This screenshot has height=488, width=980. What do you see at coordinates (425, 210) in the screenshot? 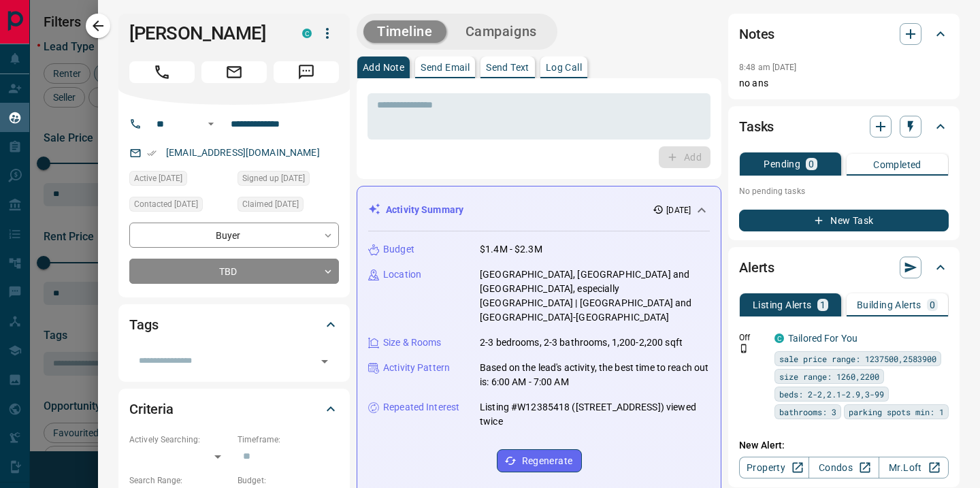
I see `p: Activity Summary` at bounding box center [425, 210].